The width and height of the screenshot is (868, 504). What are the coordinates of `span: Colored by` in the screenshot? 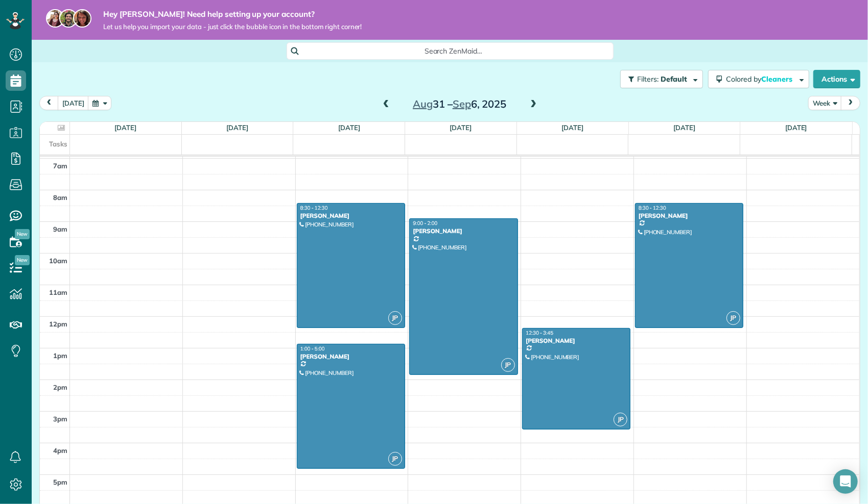 It's located at (760, 79).